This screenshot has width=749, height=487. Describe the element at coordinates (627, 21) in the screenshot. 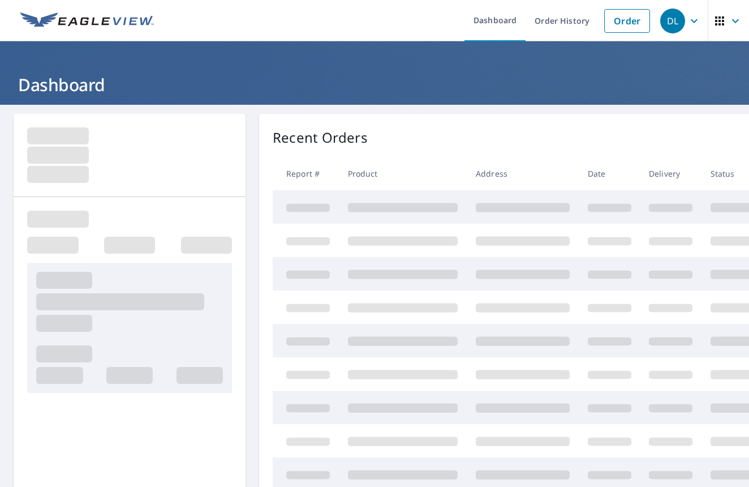

I see `a: Order` at that location.